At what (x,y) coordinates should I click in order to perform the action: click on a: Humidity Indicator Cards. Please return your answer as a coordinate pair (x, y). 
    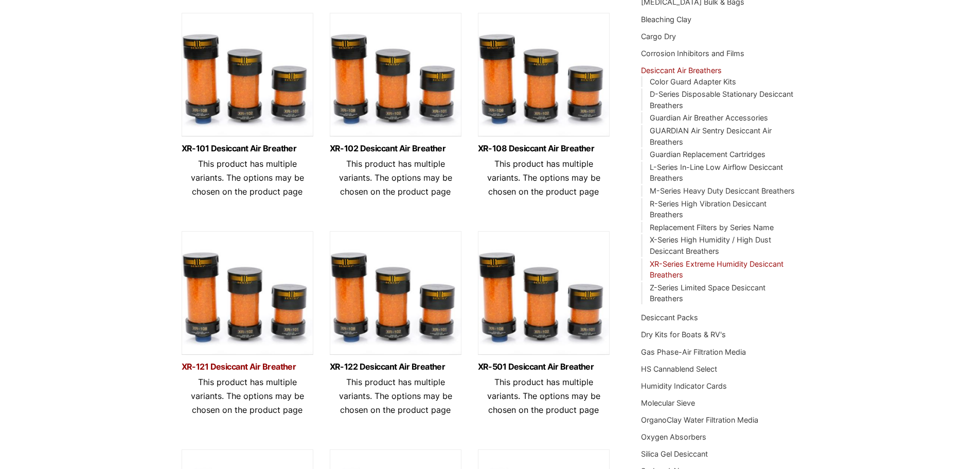
    Looking at the image, I should click on (684, 385).